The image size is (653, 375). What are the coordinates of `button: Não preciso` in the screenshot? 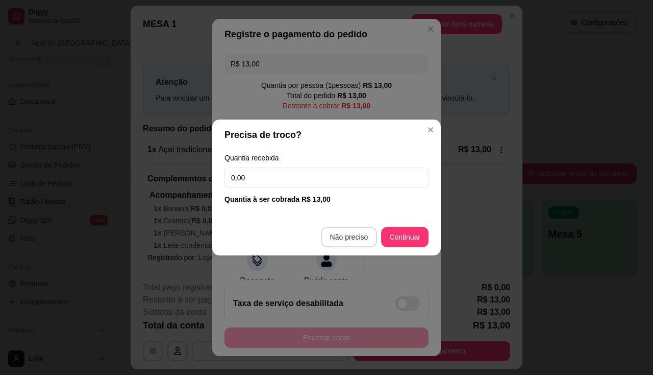 It's located at (349, 237).